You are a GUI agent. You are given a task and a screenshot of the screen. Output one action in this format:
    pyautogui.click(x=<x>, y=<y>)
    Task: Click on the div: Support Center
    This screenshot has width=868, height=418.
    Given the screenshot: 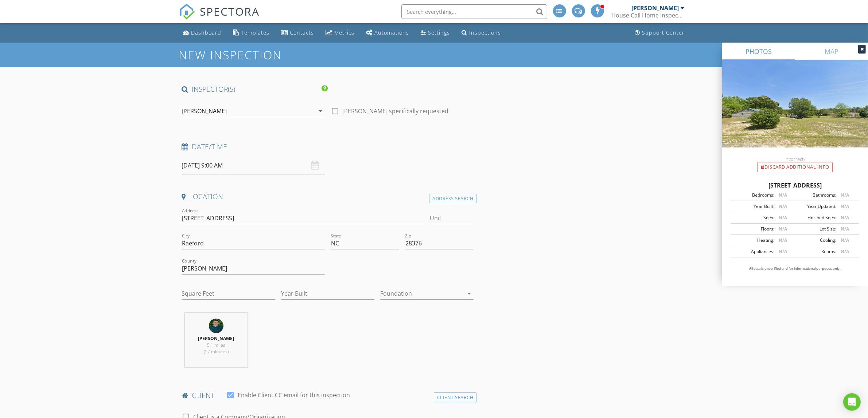 What is the action you would take?
    pyautogui.click(x=664, y=32)
    